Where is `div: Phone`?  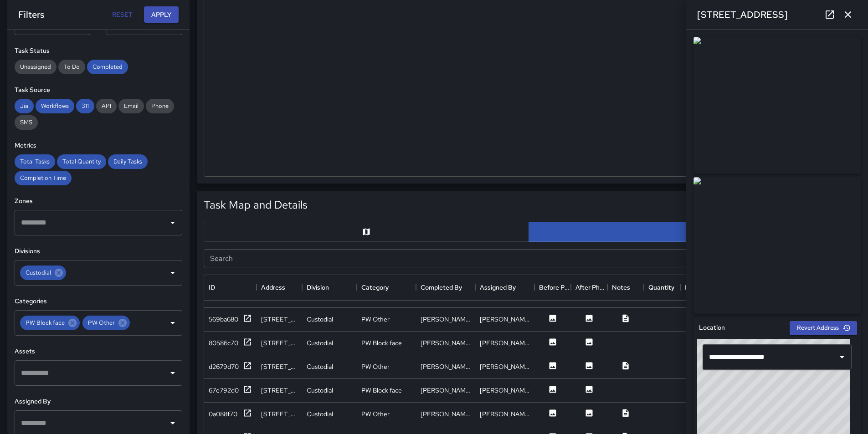
div: Phone is located at coordinates (160, 106).